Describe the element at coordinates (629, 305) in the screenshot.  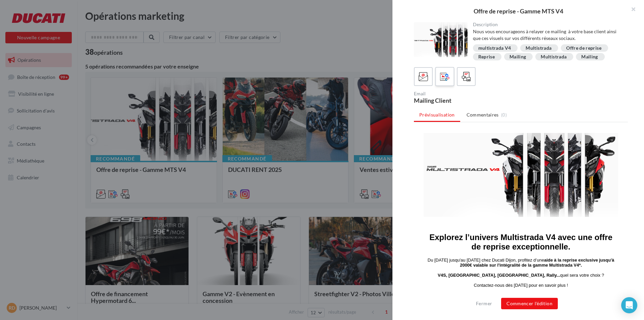
I see `div: Open Intercom Messenger` at that location.